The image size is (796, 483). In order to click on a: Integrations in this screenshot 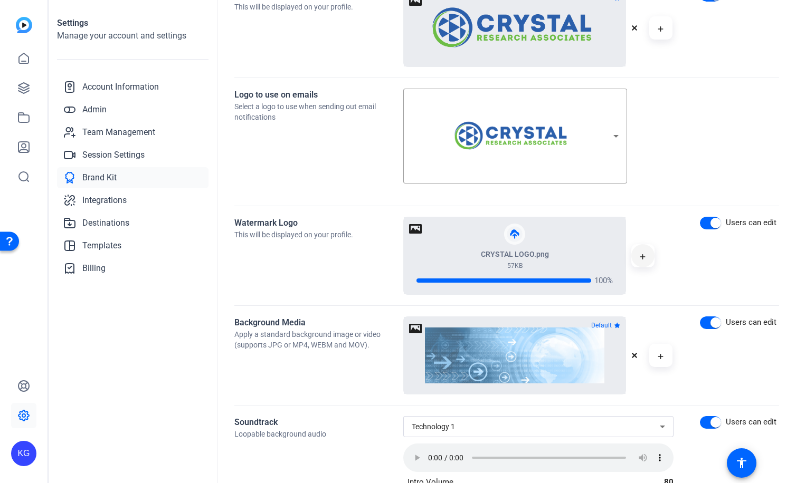, I will do `click(132, 201)`.